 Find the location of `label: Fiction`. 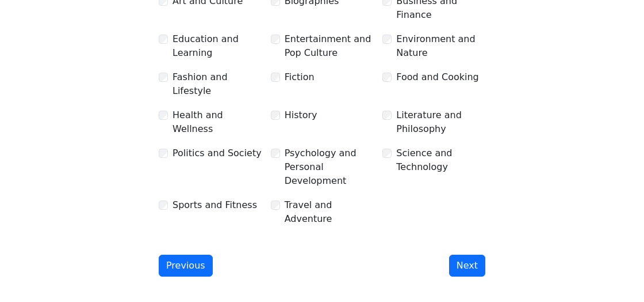

label: Fiction is located at coordinates (299, 77).